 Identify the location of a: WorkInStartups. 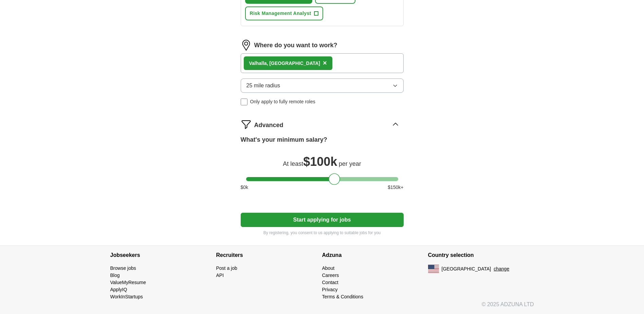
(126, 297).